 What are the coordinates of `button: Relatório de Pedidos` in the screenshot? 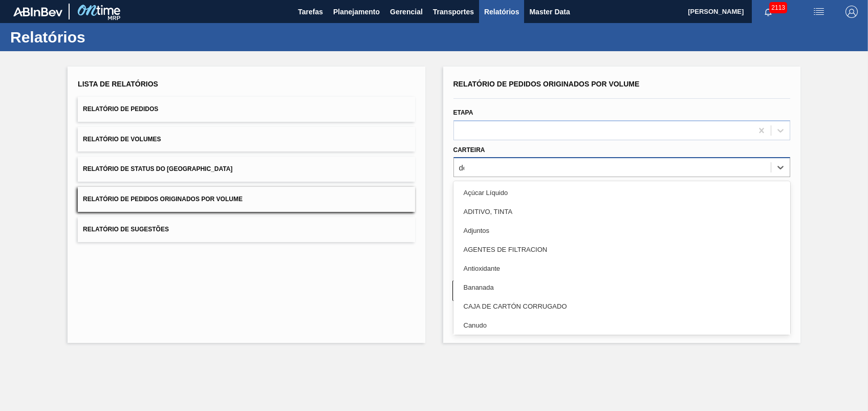 It's located at (246, 109).